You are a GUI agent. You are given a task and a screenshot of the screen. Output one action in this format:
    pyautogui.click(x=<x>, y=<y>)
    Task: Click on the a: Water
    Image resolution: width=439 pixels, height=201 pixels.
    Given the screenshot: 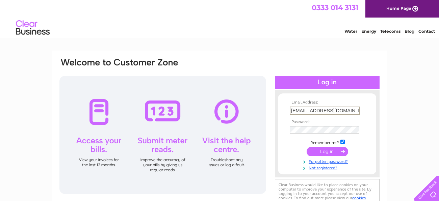 What is the action you would take?
    pyautogui.click(x=351, y=31)
    